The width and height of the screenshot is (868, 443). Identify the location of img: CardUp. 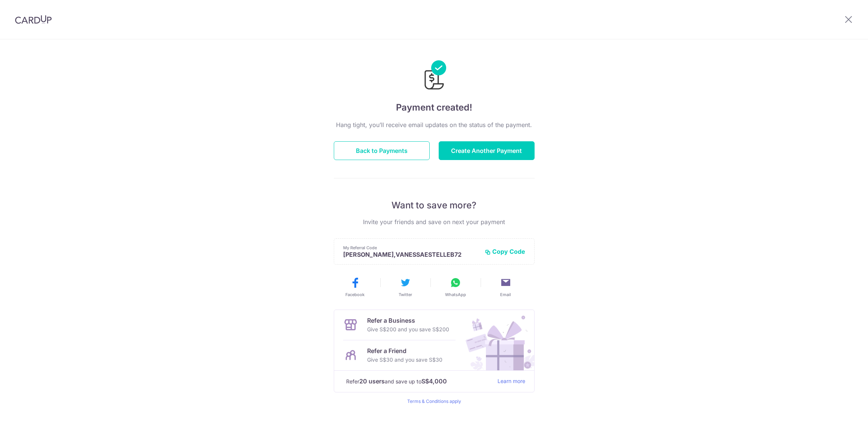
(33, 19).